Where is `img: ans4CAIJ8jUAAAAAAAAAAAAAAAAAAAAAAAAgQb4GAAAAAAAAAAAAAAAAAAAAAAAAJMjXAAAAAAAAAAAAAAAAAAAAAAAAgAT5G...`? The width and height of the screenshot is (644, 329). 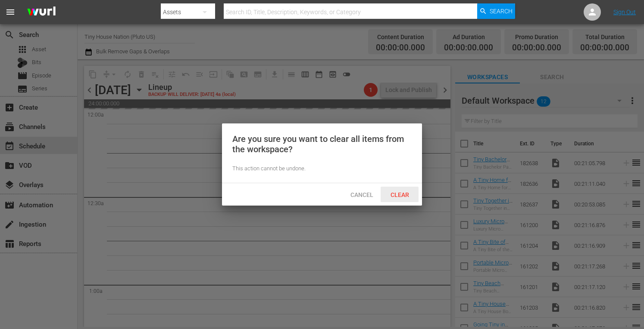 img: ans4CAIJ8jUAAAAAAAAAAAAAAAAAAAAAAAAgQb4GAAAAAAAAAAAAAAAAAAAAAAAAJMjXAAAAAAAAAAAAAAAAAAAAAAAAgAT5G... is located at coordinates (41, 12).